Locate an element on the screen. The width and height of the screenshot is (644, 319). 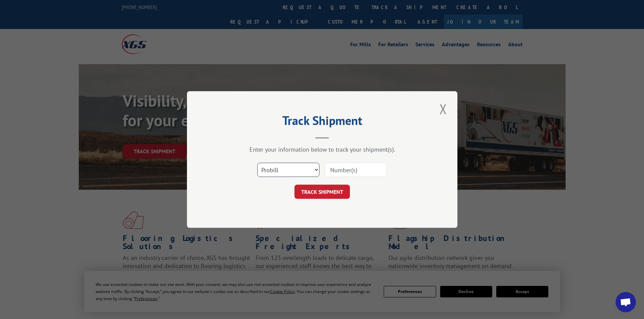
div: Enter your information below to track your shipment(s). is located at coordinates (322, 150).